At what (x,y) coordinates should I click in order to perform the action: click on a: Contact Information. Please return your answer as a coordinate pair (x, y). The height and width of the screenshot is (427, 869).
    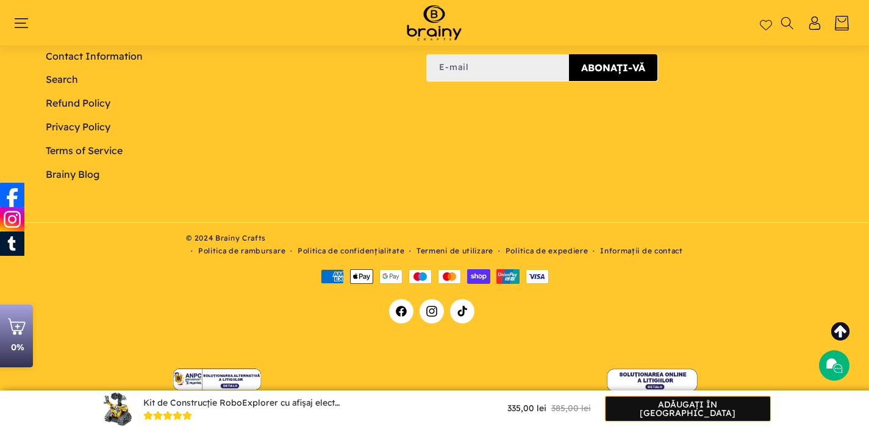
    Looking at the image, I should click on (94, 58).